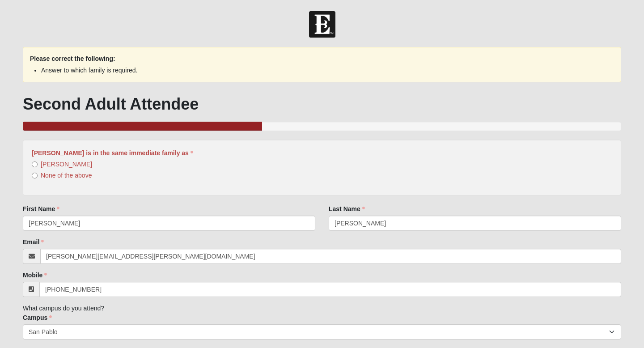  What do you see at coordinates (37, 317) in the screenshot?
I see `label: Campus` at bounding box center [37, 317].